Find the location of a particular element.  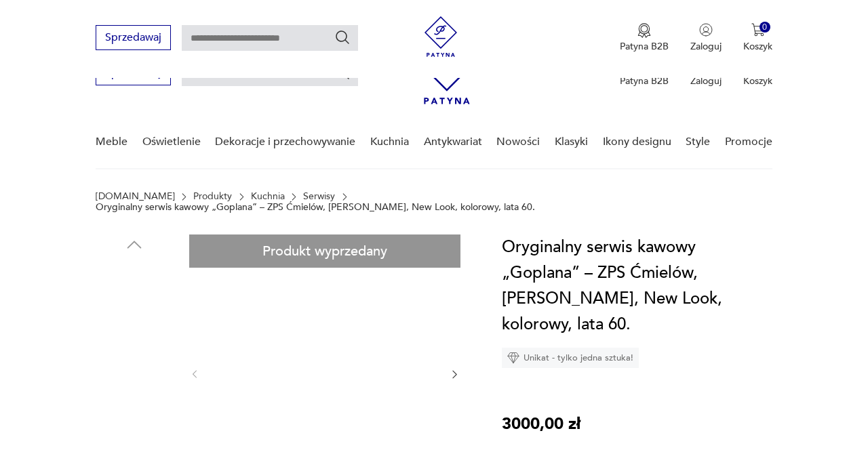

img: Ikona koszyka is located at coordinates (758, 30).